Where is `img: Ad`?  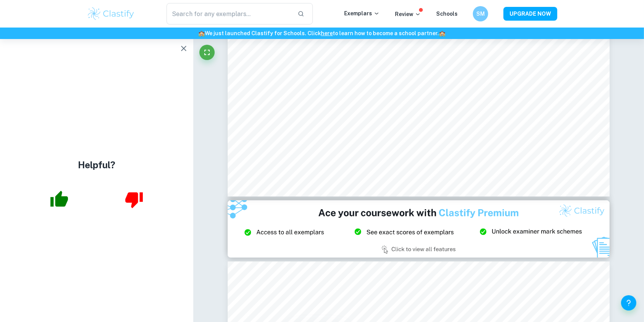
img: Ad is located at coordinates (419, 229).